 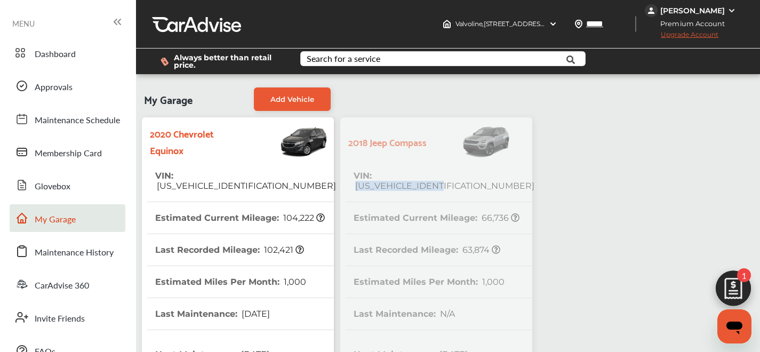 I want to click on a: Membership Card, so click(x=67, y=152).